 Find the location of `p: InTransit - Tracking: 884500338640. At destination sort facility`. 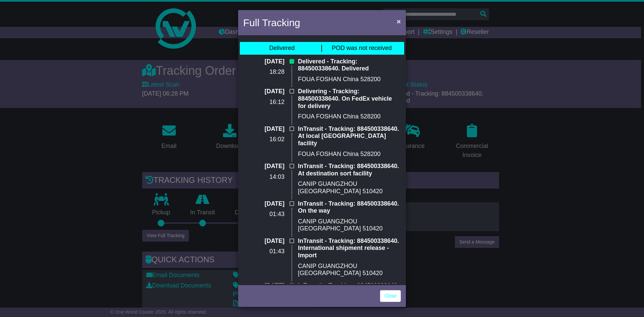

p: InTransit - Tracking: 884500338640. At destination sort facility is located at coordinates (349, 170).